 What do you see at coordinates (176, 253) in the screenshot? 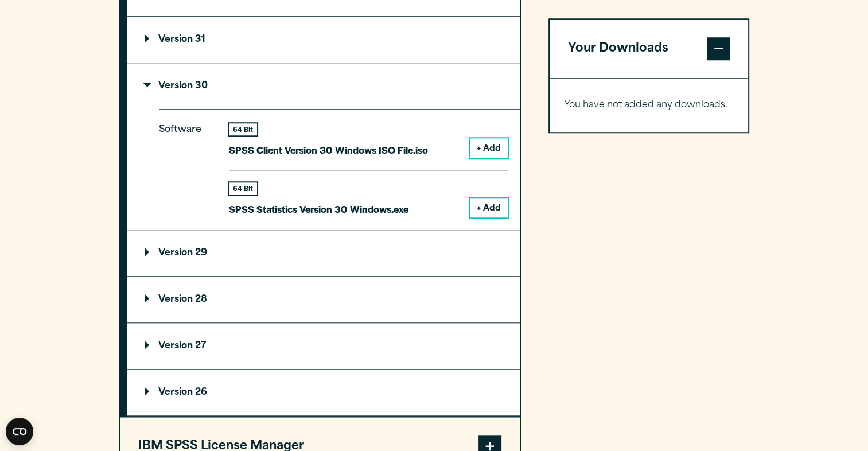
I see `p: Version 29` at bounding box center [176, 253].